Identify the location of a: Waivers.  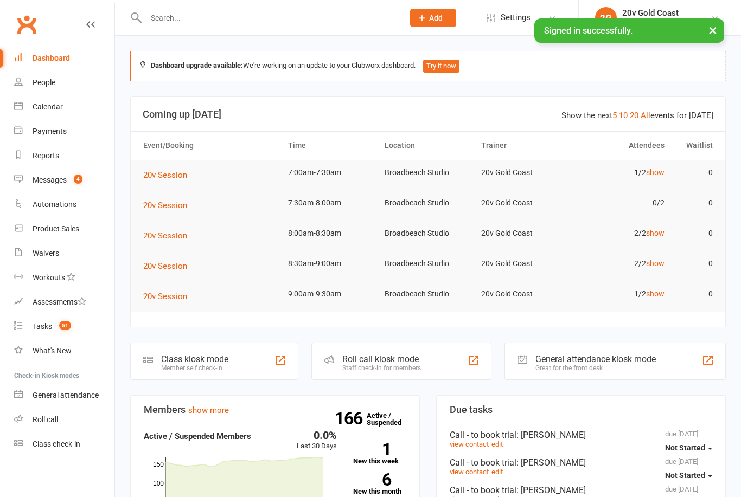
(64, 253).